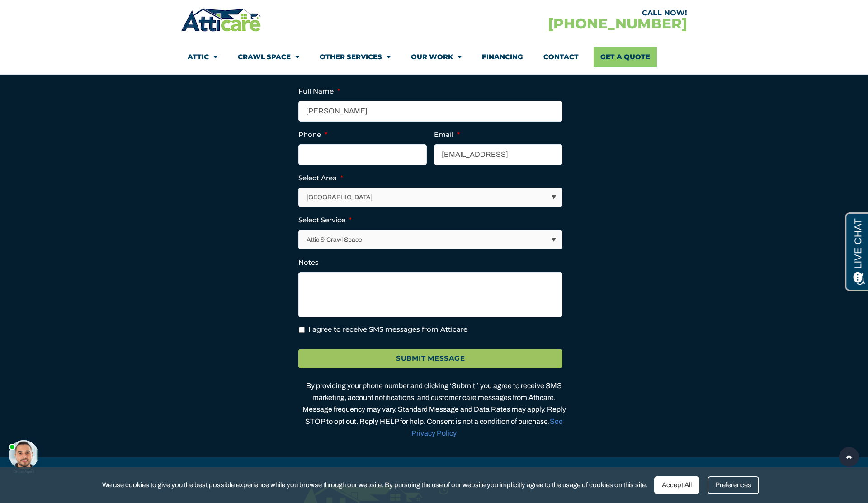  Describe the element at coordinates (319, 91) in the screenshot. I see `label: Full Name` at that location.